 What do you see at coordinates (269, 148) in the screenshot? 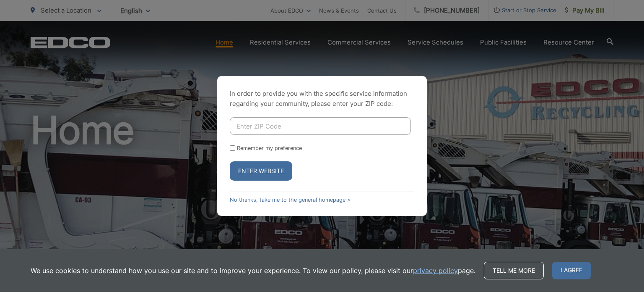
I see `label: Remember my preference` at bounding box center [269, 148].